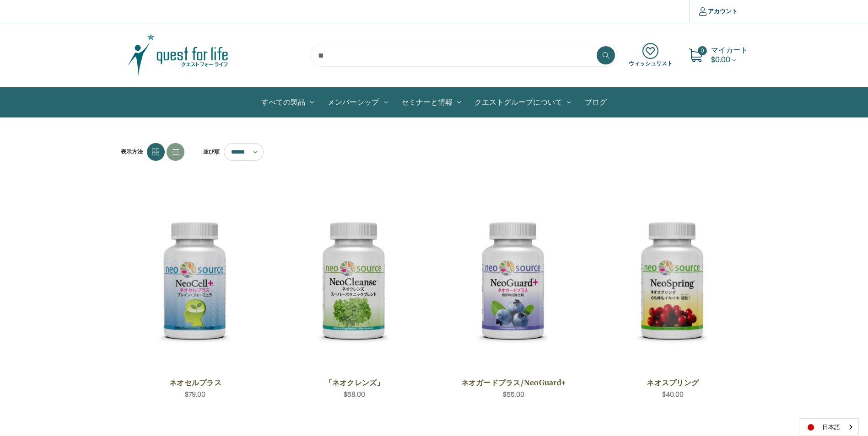 The width and height of the screenshot is (868, 436). I want to click on a: ウィッシュリスト, so click(650, 55).